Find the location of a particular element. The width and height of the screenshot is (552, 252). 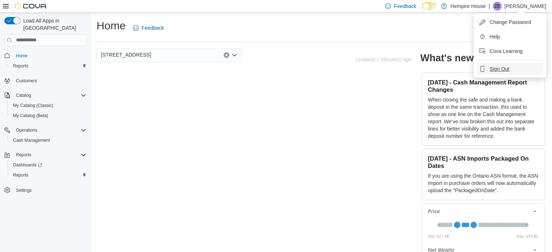

a: Home is located at coordinates (22, 56).